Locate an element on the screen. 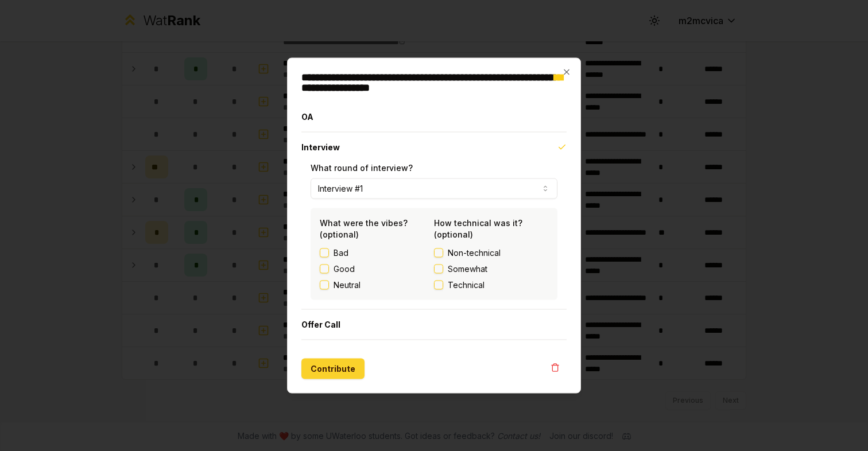 The width and height of the screenshot is (868, 451). button: Contribute is located at coordinates (333, 369).